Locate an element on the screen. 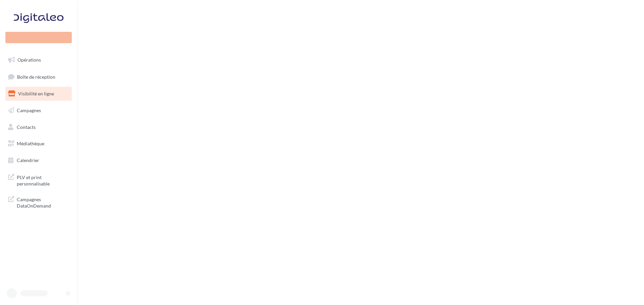 The height and width of the screenshot is (305, 644). span: Campagnes is located at coordinates (29, 110).